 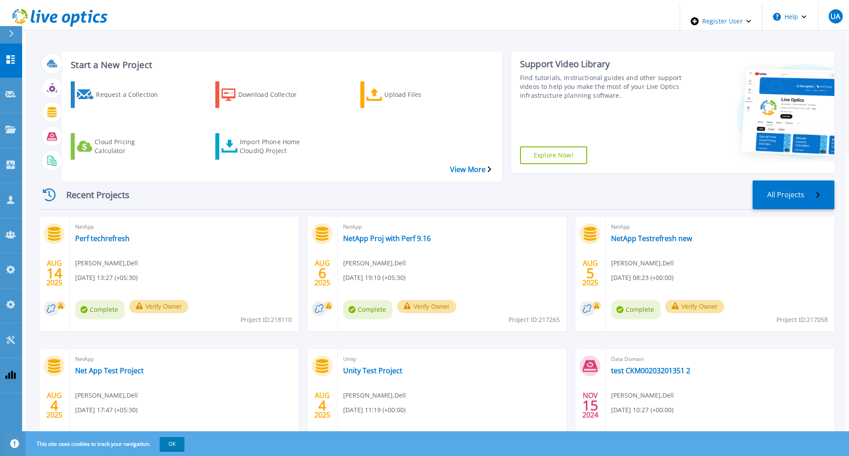 What do you see at coordinates (452, 359) in the screenshot?
I see `span: Unity` at bounding box center [452, 359].